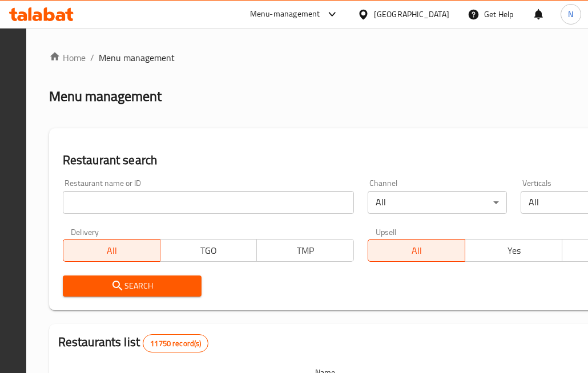 This screenshot has height=373, width=588. Describe the element at coordinates (132, 286) in the screenshot. I see `button: Search` at that location.